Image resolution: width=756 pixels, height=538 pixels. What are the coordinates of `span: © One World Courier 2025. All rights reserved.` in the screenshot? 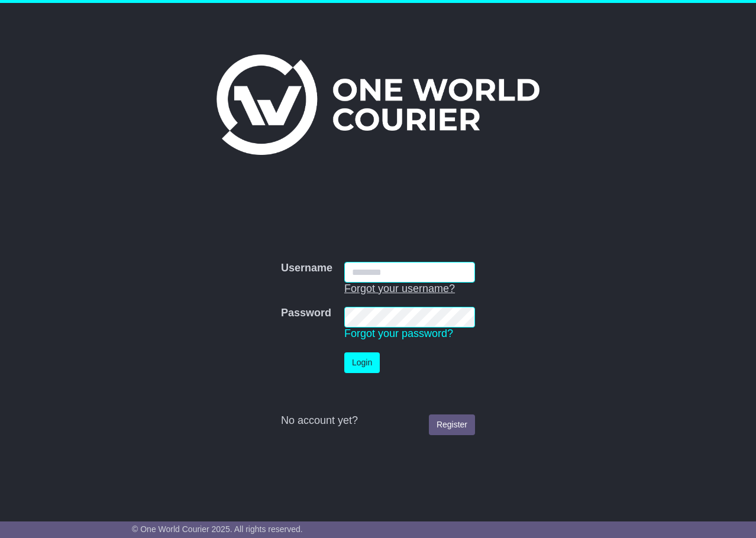 It's located at (217, 529).